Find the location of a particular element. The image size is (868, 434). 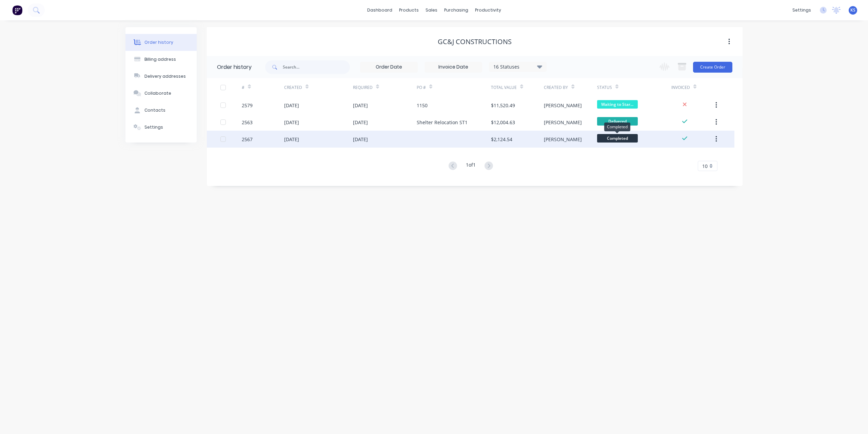

button: Collaborate is located at coordinates (161, 93).